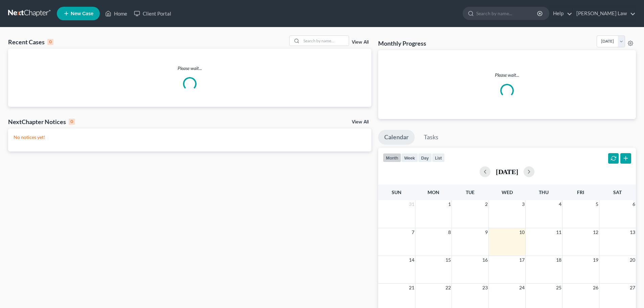  I want to click on span: 24, so click(522, 288).